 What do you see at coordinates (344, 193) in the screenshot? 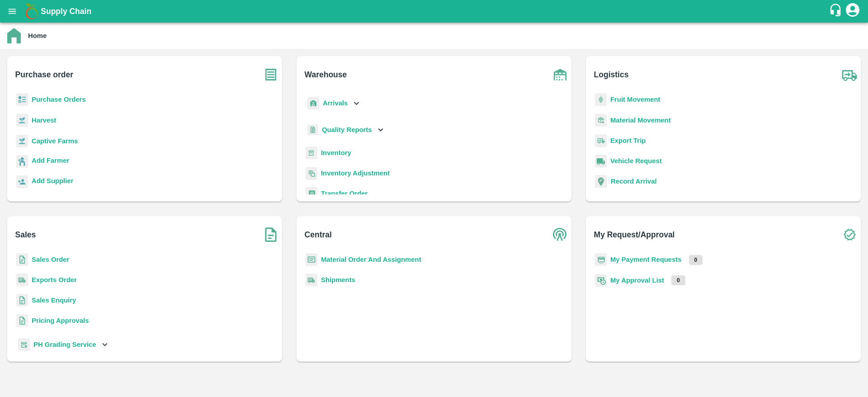
I see `b: Transfer Order` at bounding box center [344, 193].